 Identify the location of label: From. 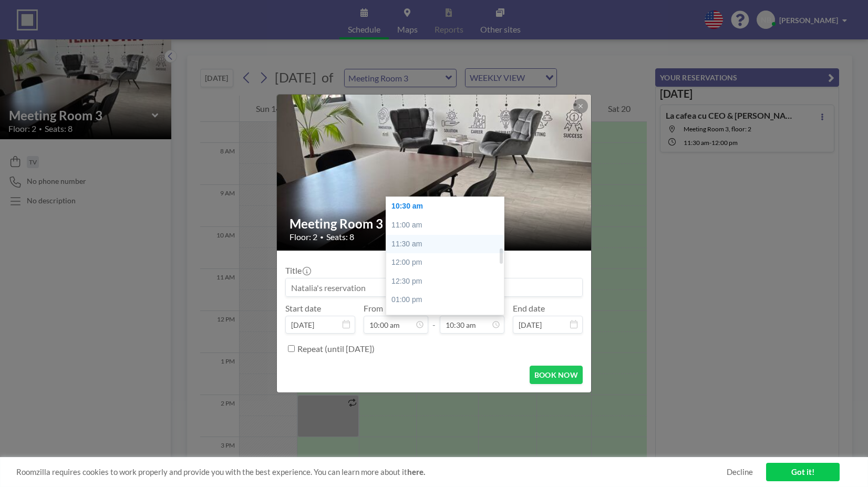
(373, 309).